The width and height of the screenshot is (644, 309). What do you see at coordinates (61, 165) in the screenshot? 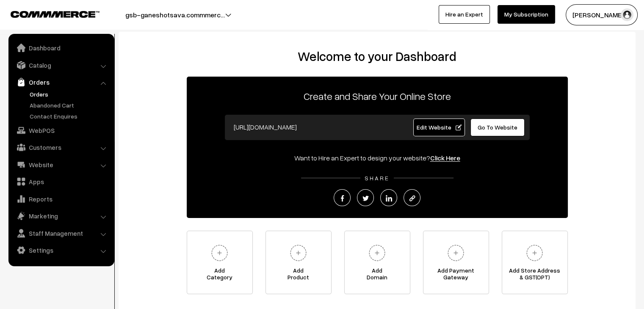
I see `a: Website` at bounding box center [61, 165].